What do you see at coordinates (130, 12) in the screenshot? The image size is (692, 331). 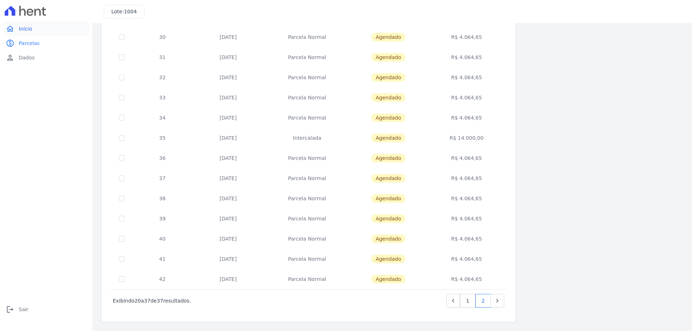 I see `span: 1004` at bounding box center [130, 12].